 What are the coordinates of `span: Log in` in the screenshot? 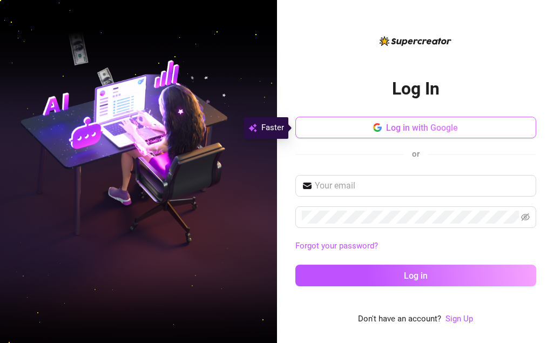 It's located at (416, 275).